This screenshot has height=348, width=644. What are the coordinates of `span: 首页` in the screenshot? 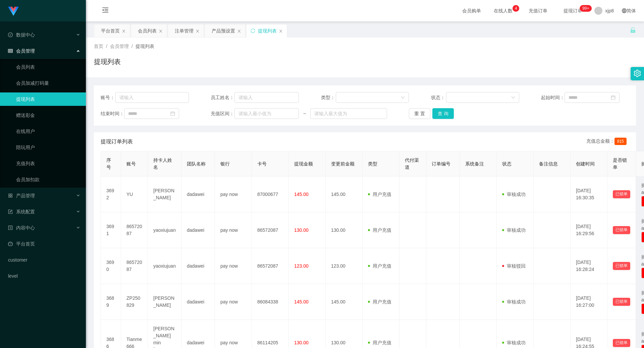 It's located at (98, 46).